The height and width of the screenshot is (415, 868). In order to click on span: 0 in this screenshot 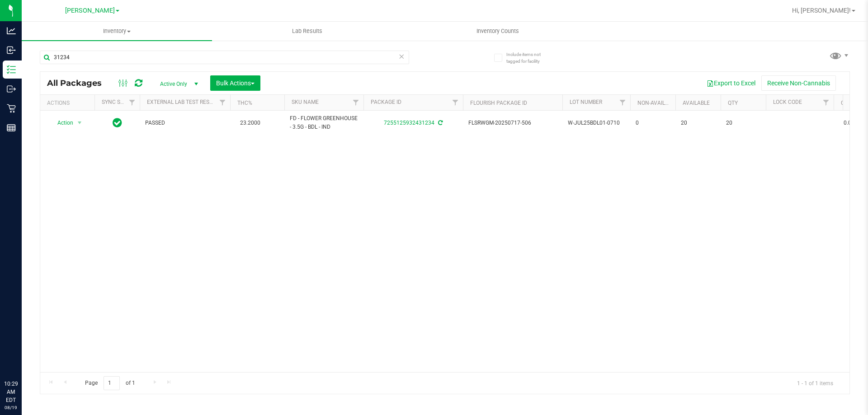, I will do `click(653, 123)`.